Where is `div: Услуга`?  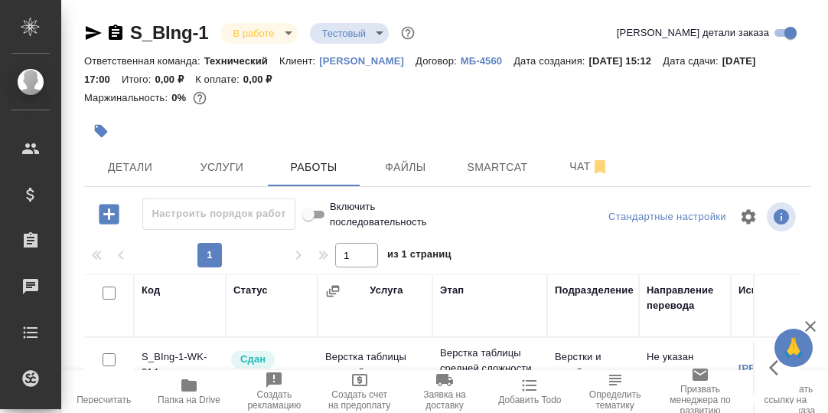 div: Услуга is located at coordinates (386, 290).